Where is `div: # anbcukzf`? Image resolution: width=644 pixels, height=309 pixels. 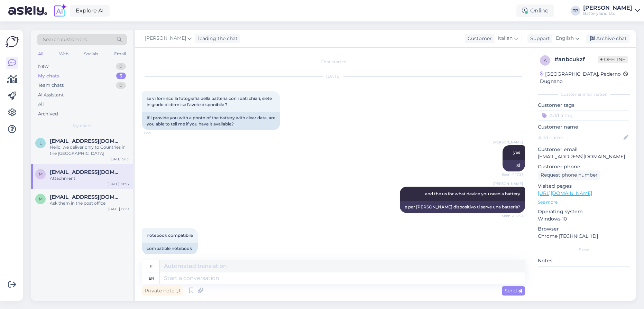
div: # anbcukzf is located at coordinates (576, 60).